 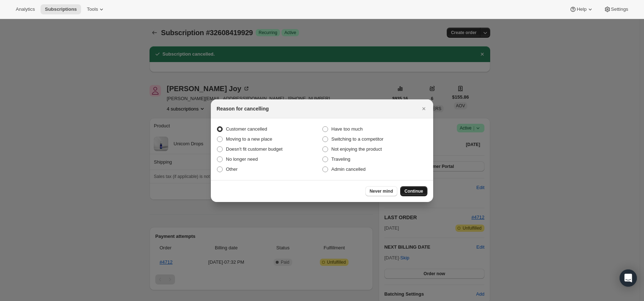 What do you see at coordinates (628, 278) in the screenshot?
I see `div: Open Intercom Messenger` at bounding box center [628, 278].